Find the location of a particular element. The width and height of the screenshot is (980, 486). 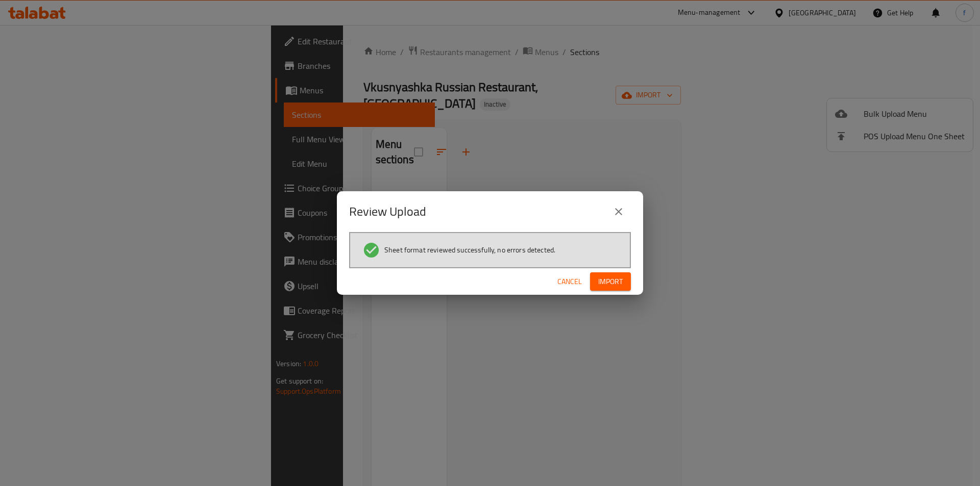

button: Cancel is located at coordinates (570, 282).